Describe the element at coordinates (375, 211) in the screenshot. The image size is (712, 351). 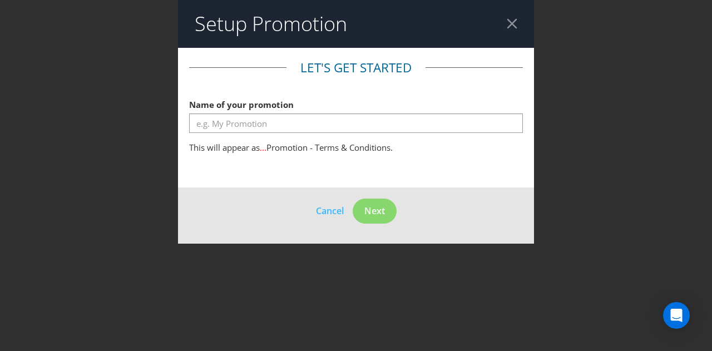
I see `span: Next` at that location.